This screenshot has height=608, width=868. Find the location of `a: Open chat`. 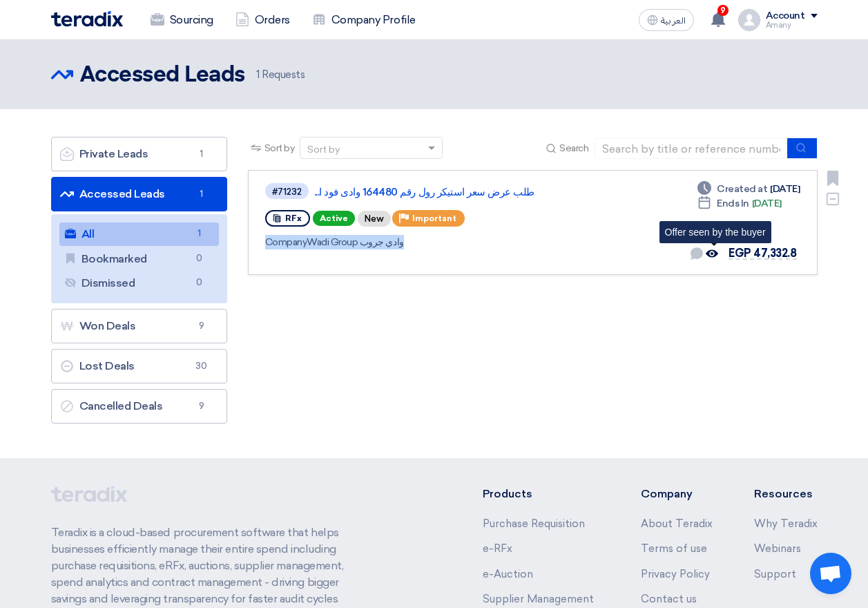

a: Open chat is located at coordinates (831, 573).